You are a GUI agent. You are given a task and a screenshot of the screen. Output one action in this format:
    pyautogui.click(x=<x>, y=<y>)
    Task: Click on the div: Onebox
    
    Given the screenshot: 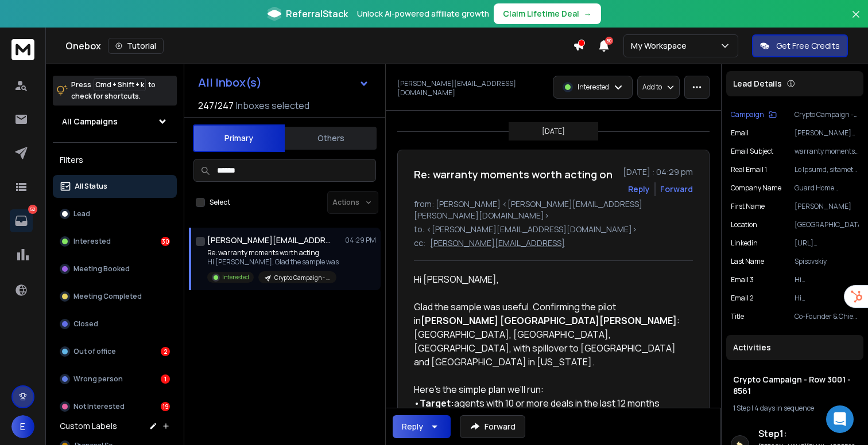 What is the action you would take?
    pyautogui.click(x=319, y=45)
    